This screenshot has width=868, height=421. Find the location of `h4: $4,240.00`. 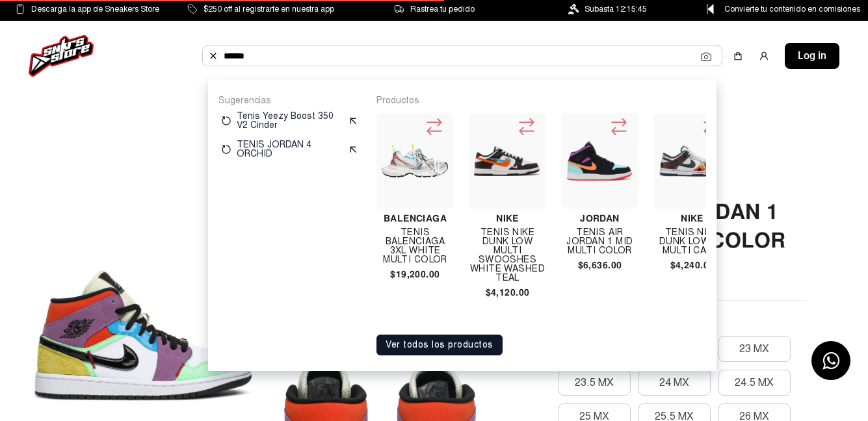

h4: $4,240.00 is located at coordinates (692, 266).